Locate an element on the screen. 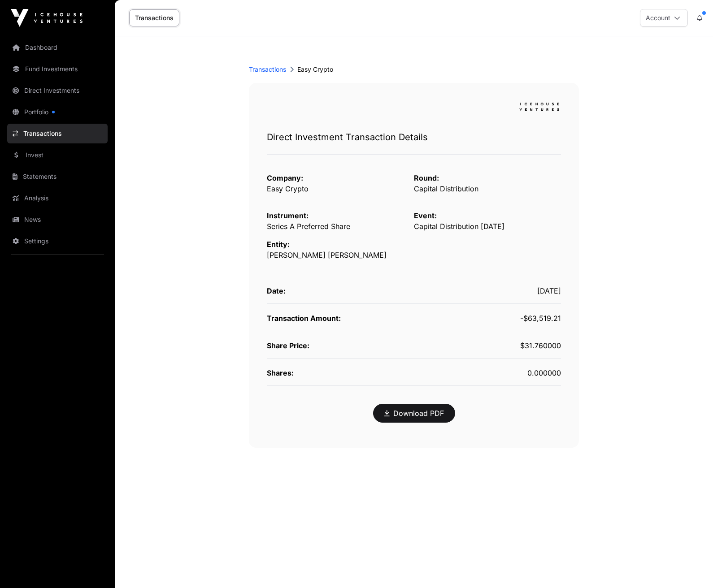 This screenshot has width=713, height=588. span: Round: is located at coordinates (427, 178).